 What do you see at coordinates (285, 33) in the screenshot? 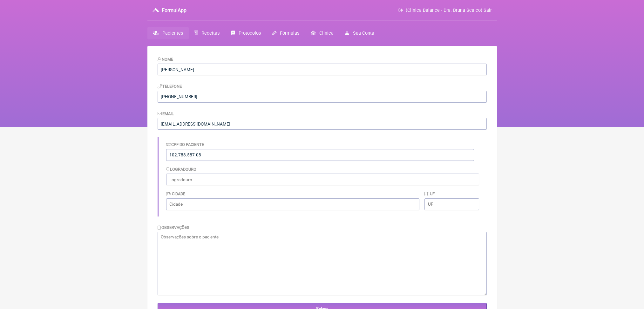
I see `a: Fórmulas` at bounding box center [285, 33].